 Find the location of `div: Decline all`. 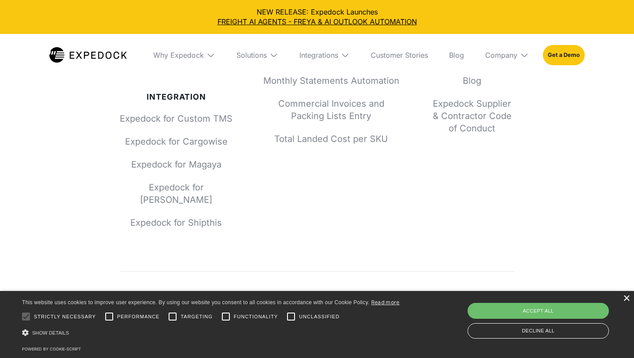

div: Decline all is located at coordinates (538, 330).